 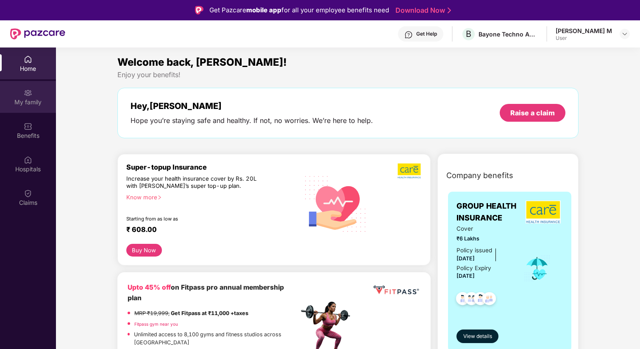 I want to click on button: View details, so click(x=477, y=336).